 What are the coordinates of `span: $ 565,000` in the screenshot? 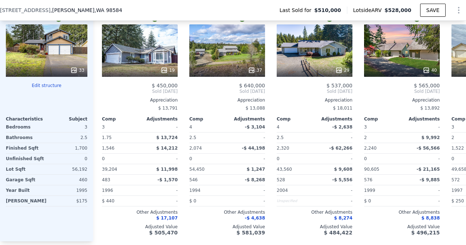 It's located at (426, 85).